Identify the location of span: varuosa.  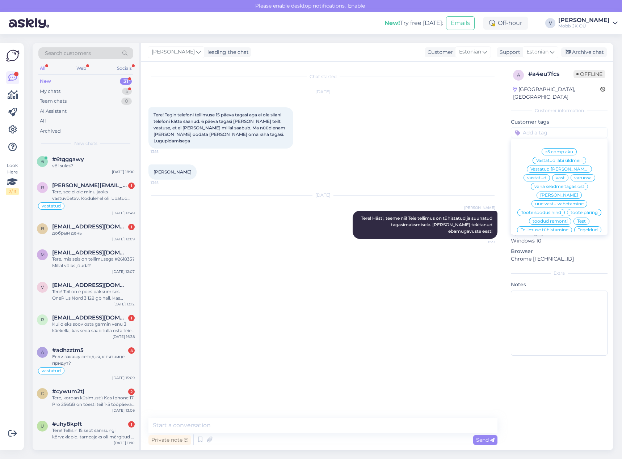
(582, 178).